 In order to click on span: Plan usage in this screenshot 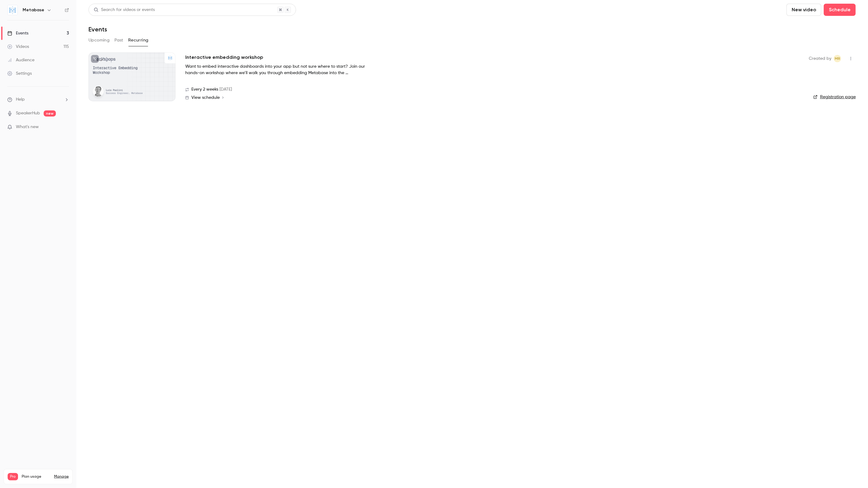, I will do `click(36, 476)`.